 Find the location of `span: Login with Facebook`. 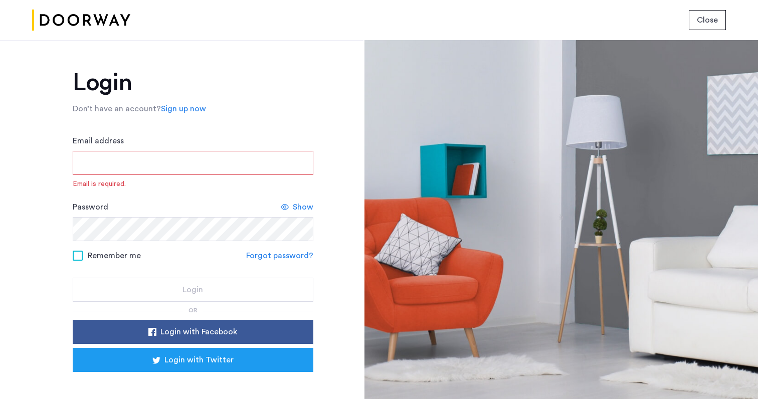

span: Login with Facebook is located at coordinates (198, 332).